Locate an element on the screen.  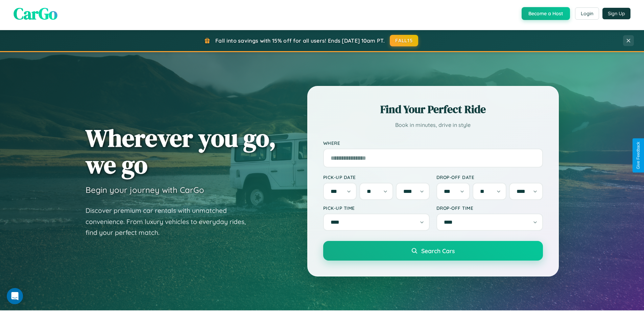
span: Search Cars is located at coordinates (438, 251).